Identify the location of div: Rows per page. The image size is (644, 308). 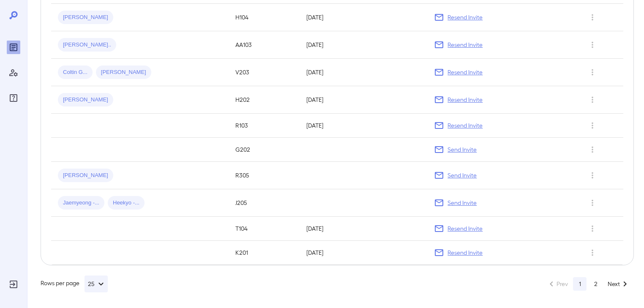
(74, 284).